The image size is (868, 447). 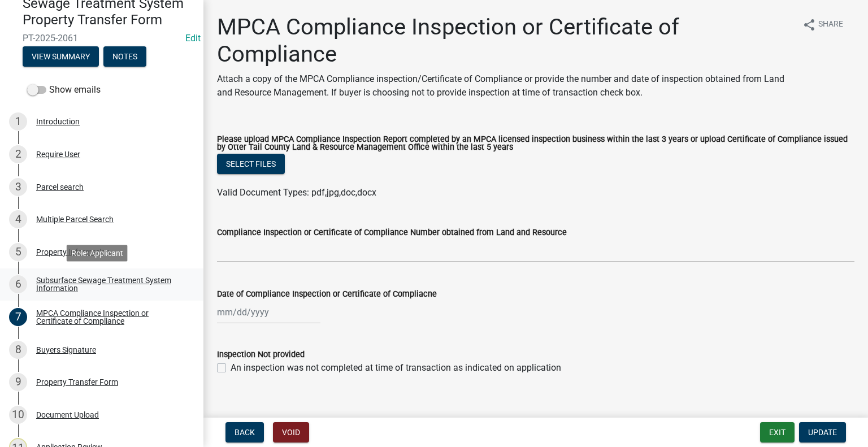 I want to click on span: Back, so click(x=245, y=432).